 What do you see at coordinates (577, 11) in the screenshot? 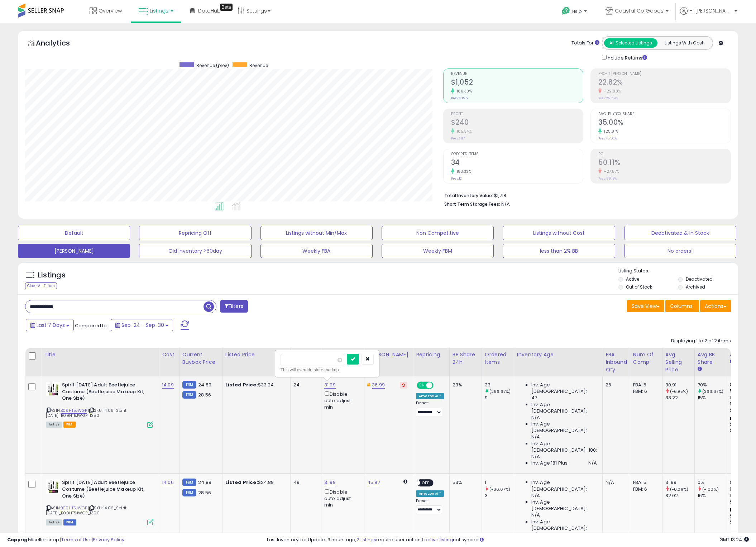
I see `span: Help` at bounding box center [577, 11].